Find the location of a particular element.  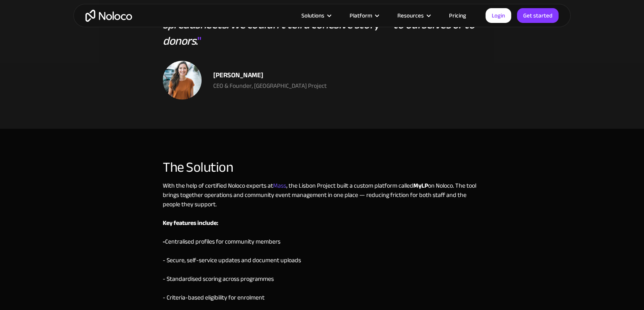

strong: MyLP is located at coordinates (421, 186).